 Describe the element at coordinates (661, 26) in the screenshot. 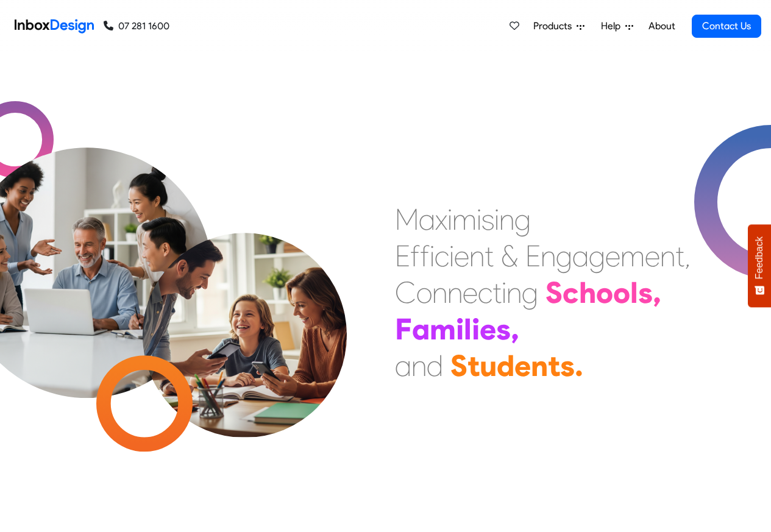

I see `a: About` at that location.